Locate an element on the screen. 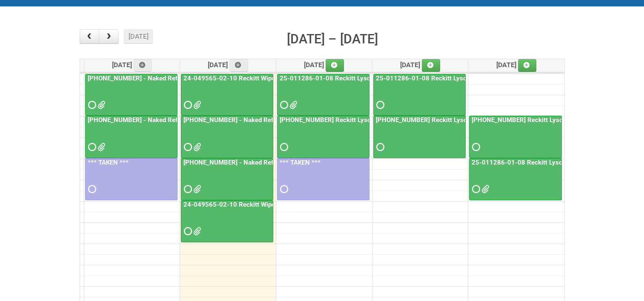 The width and height of the screenshot is (644, 301). span: 25-011286-01 - MDN (3).xlsx 25-011286-01 - MDN (2).xlsx 25-011286-01-08 - JNF.DOC 25-011286-01 - ... is located at coordinates (484, 189).